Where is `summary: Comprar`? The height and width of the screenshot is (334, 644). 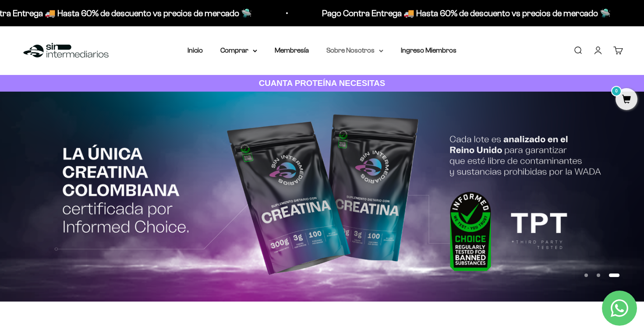
summary: Comprar is located at coordinates (239, 50).